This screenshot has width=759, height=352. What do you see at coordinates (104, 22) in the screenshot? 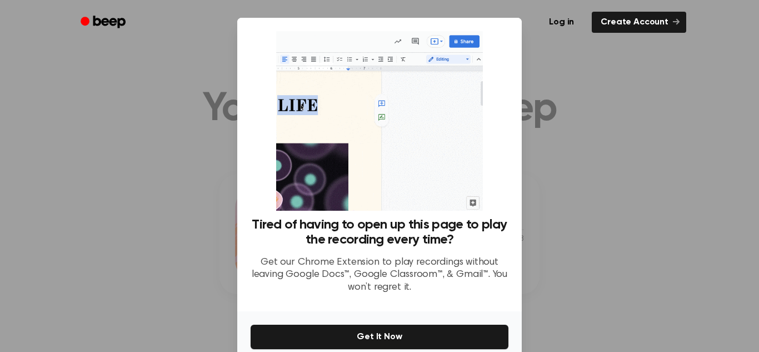
I see `a: Beep` at bounding box center [104, 22].